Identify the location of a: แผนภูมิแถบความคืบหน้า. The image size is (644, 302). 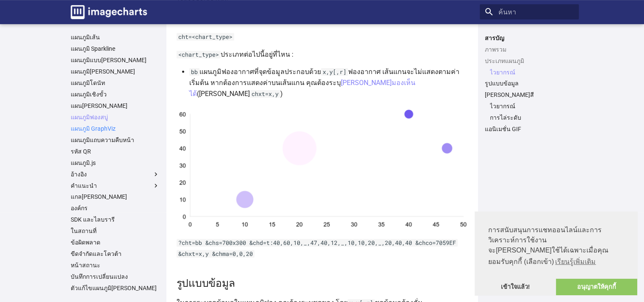
(115, 140).